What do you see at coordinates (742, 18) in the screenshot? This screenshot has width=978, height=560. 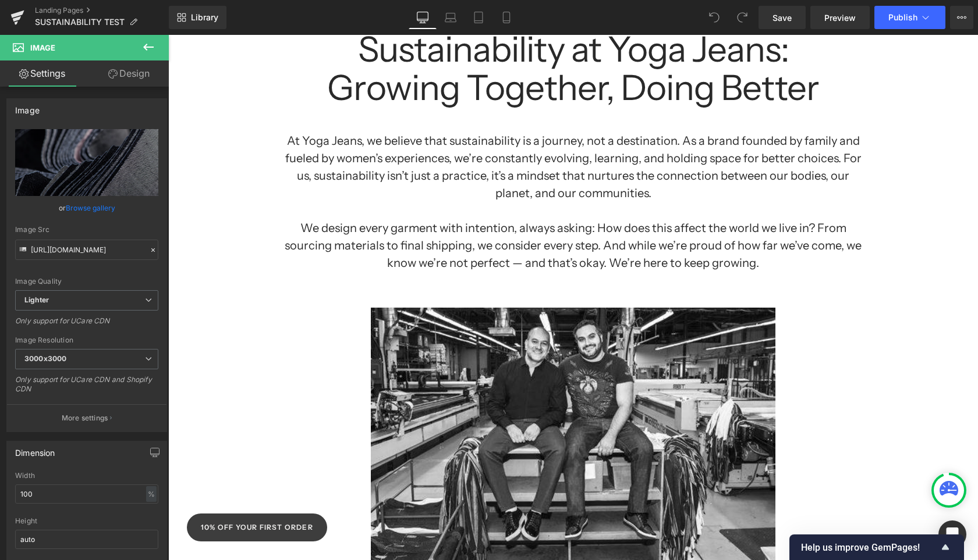 I see `button: Redo` at bounding box center [742, 18].